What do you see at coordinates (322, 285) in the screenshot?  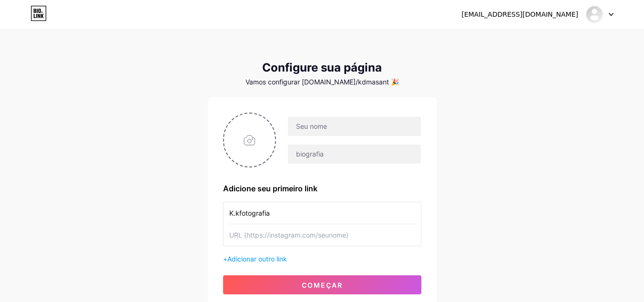 I see `button: começar` at bounding box center [322, 285].